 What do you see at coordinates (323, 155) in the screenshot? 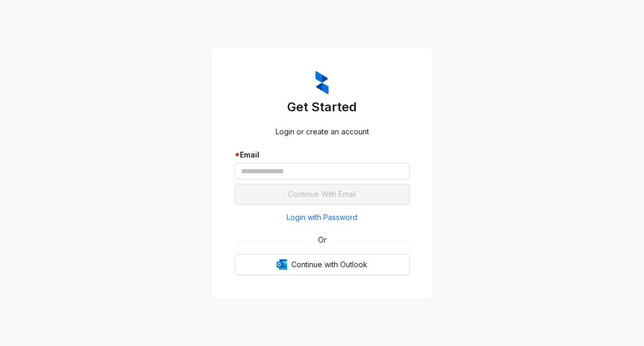
I see `div: Email` at bounding box center [323, 155].